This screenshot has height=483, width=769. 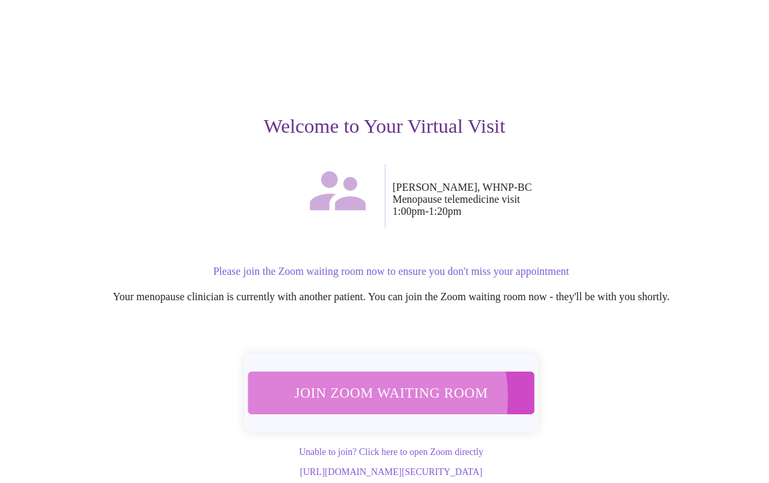 I want to click on span: Join Zoom Waiting Room, so click(x=391, y=393).